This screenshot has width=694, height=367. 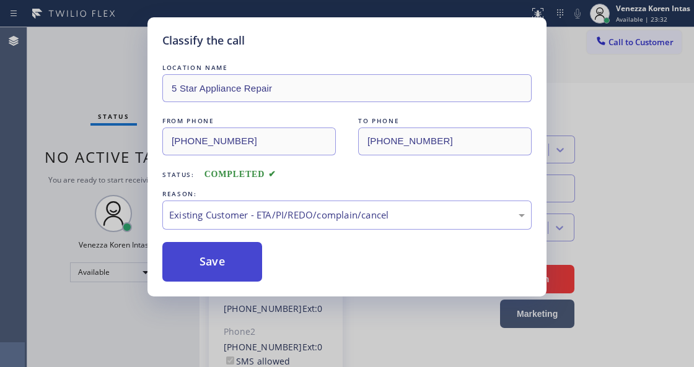 I want to click on input: From phone, so click(x=249, y=141).